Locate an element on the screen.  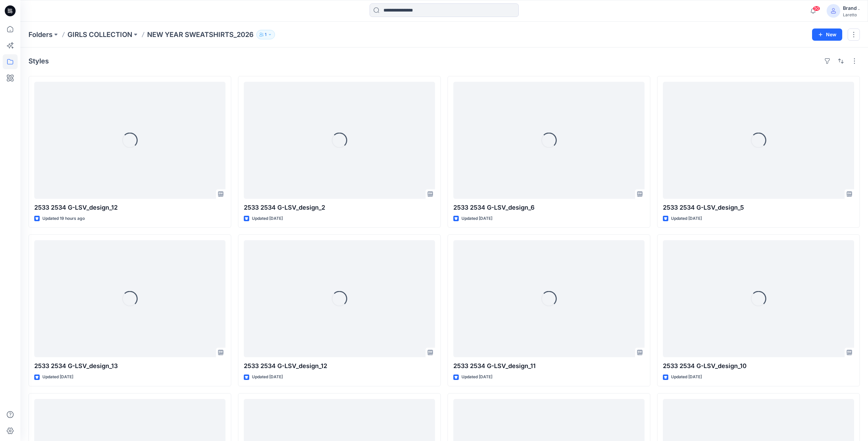
p: 1 is located at coordinates (266, 35).